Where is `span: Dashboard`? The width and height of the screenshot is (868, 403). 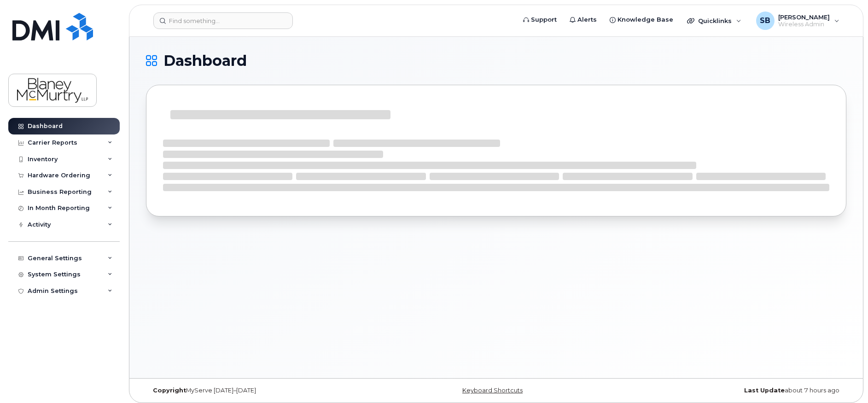 span: Dashboard is located at coordinates (205, 60).